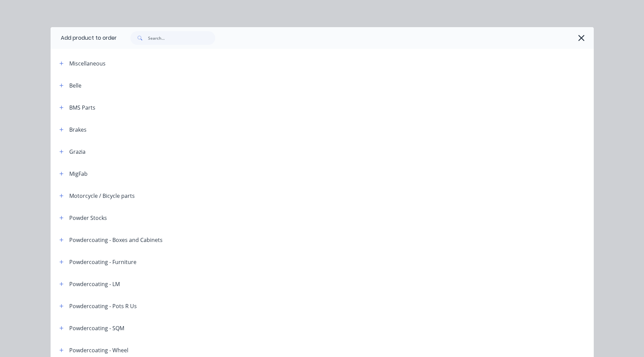 This screenshot has height=357, width=644. Describe the element at coordinates (181, 38) in the screenshot. I see `input: Search...` at that location.